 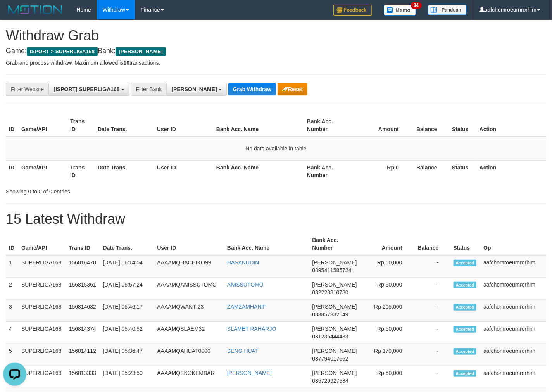 I want to click on strong: 10, so click(x=126, y=63).